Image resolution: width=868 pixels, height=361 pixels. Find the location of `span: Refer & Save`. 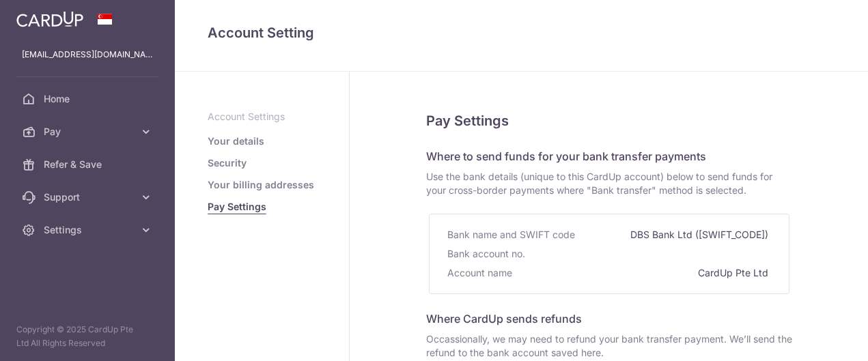

span: Refer & Save is located at coordinates (89, 165).